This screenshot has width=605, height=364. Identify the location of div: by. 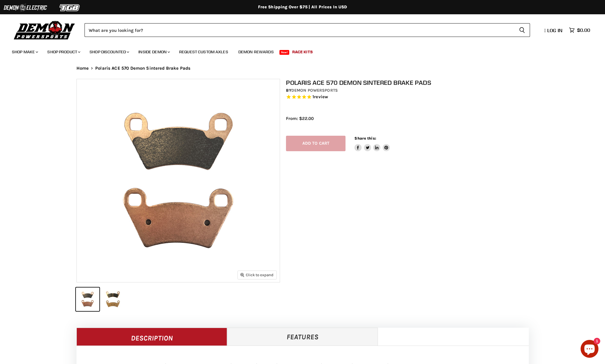
(411, 90).